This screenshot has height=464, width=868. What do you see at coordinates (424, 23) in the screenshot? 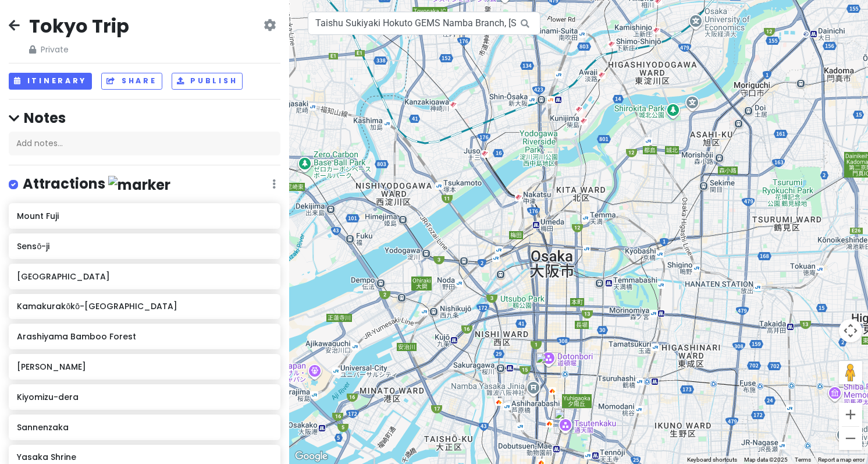
I see `input: Search a place` at bounding box center [424, 23].